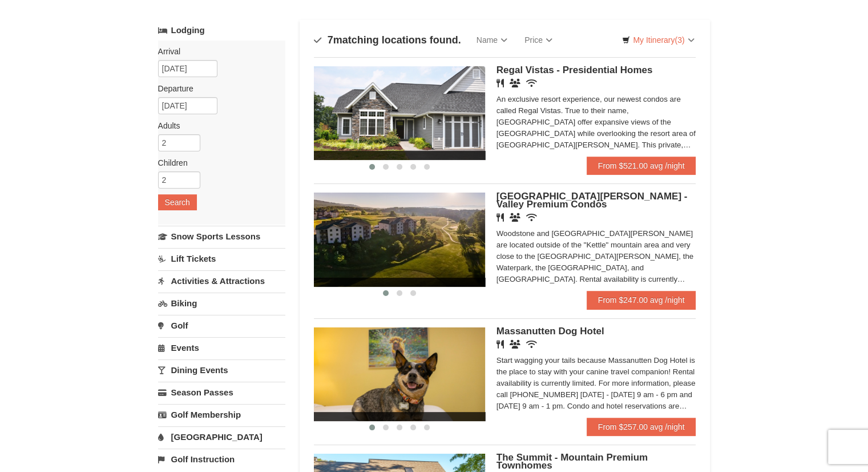  I want to click on a: Snow Sports Lessons, so click(222, 236).